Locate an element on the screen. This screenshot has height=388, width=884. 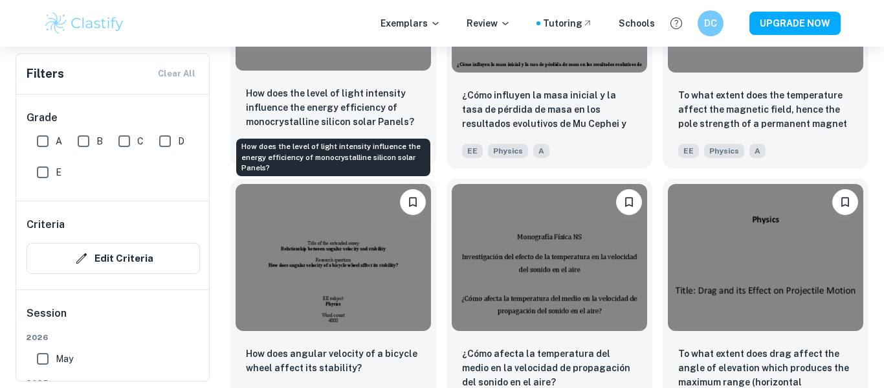
button: UPGRADE NOW is located at coordinates (795, 23).